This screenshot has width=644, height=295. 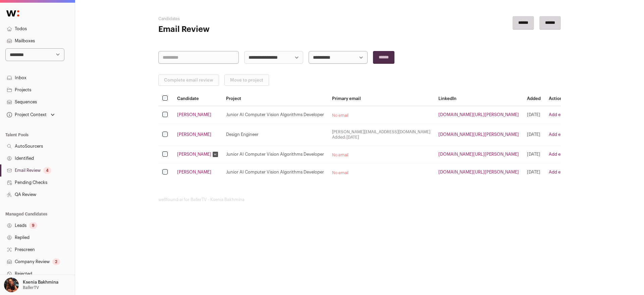 I want to click on div: 2, so click(x=56, y=261).